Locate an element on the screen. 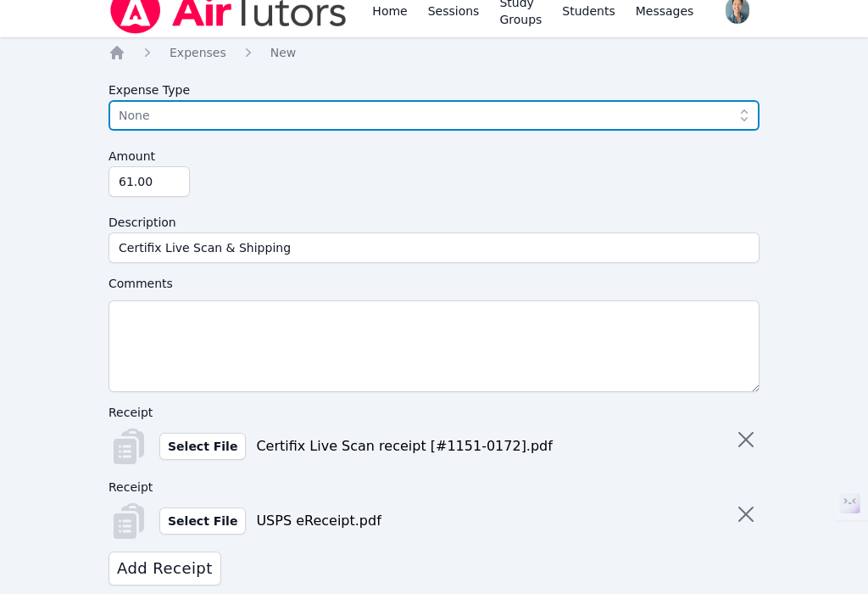  span: Add Receipt is located at coordinates (165, 568).